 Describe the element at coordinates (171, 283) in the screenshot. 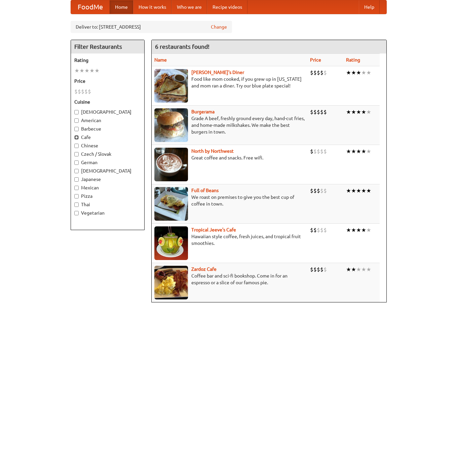

I see `img: zardoz.jpg` at that location.